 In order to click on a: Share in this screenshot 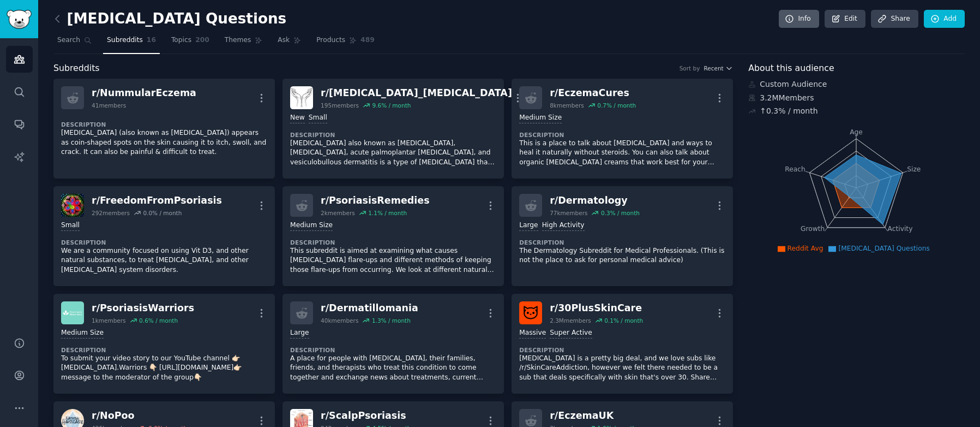, I will do `click(894, 19)`.